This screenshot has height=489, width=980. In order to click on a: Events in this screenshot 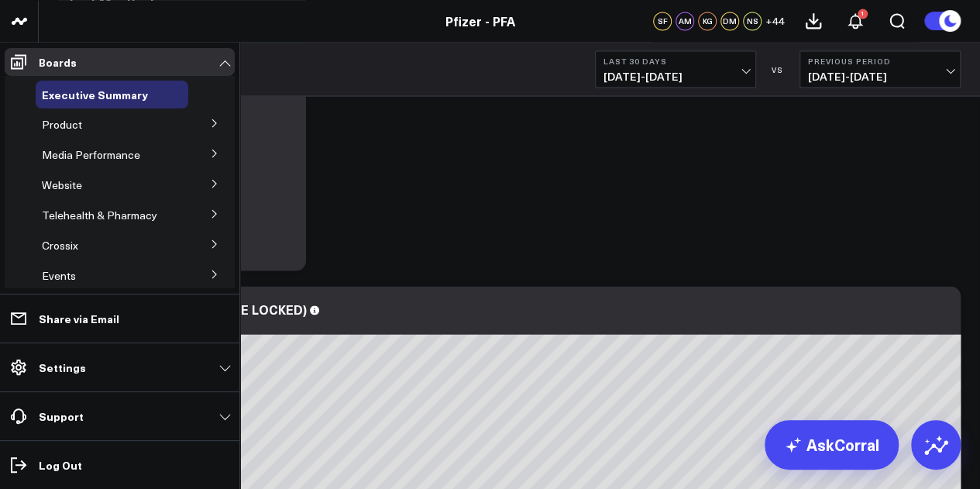, I will do `click(59, 276)`.